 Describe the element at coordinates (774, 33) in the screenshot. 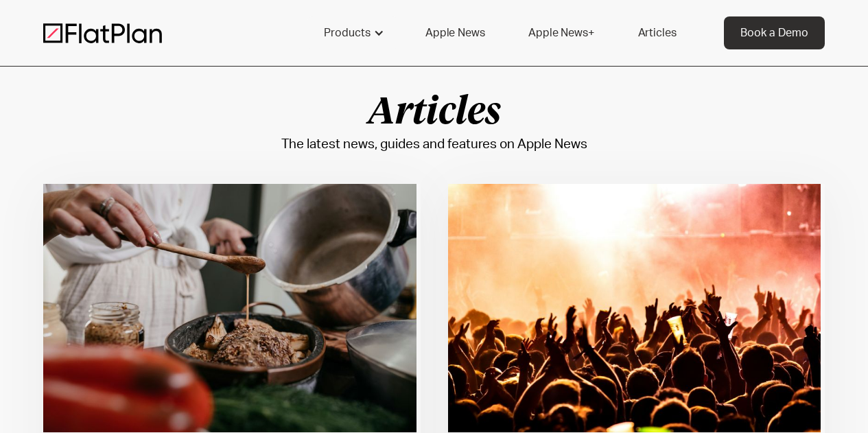

I see `div: Book a Demo` at that location.